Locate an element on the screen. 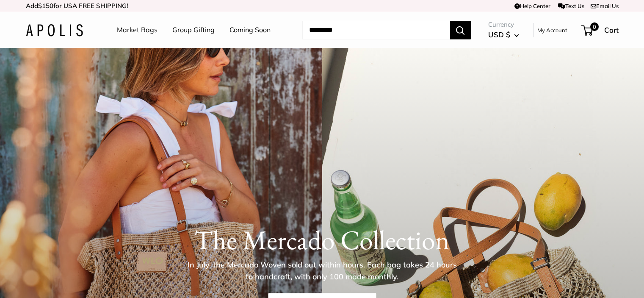 The width and height of the screenshot is (644, 298). a: Help Center is located at coordinates (532, 6).